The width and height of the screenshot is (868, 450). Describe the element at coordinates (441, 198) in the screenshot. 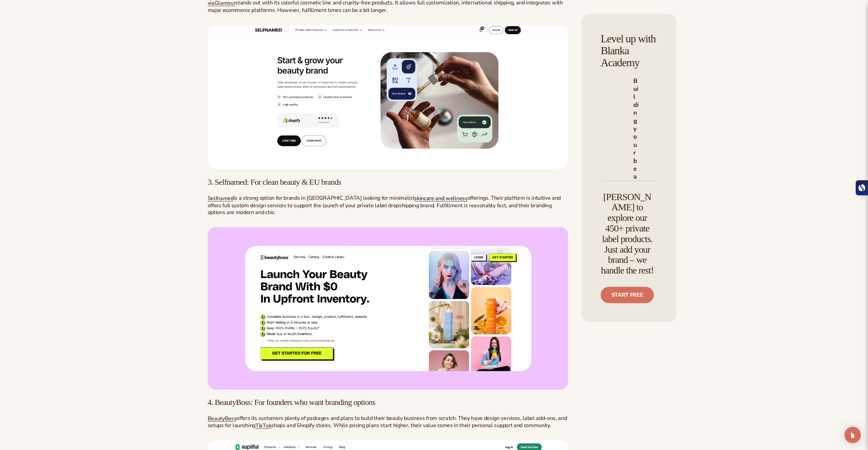

I see `span: skincare and wellness` at that location.